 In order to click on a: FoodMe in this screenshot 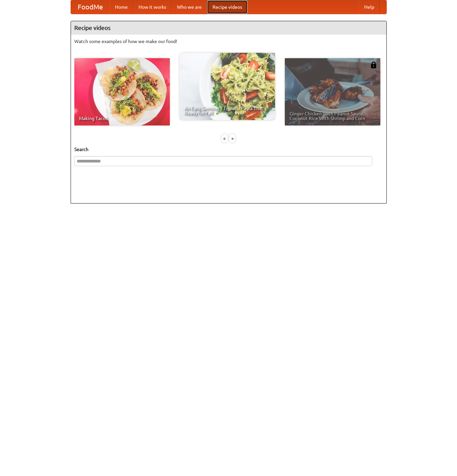, I will do `click(90, 7)`.